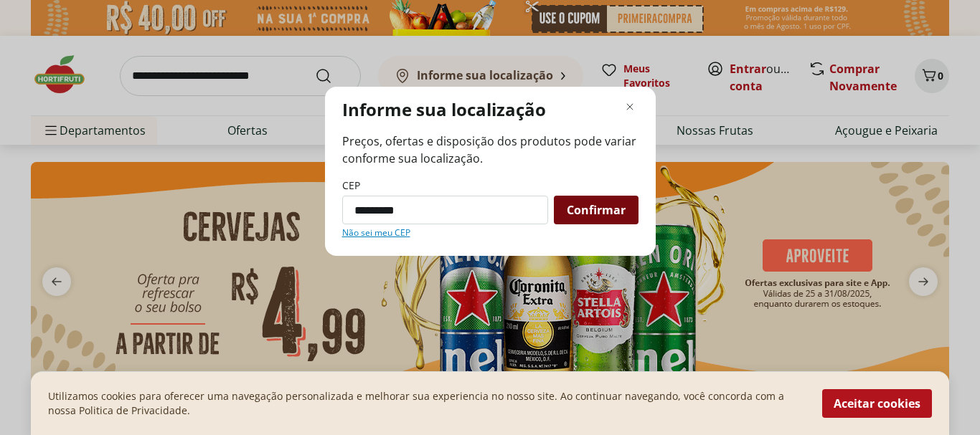 The width and height of the screenshot is (980, 435). I want to click on a: Não sei meu CEP, so click(376, 233).